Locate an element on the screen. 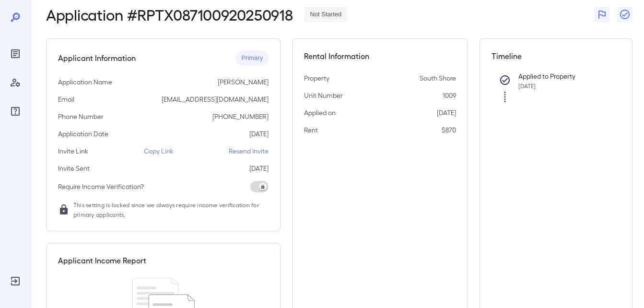  p: Require Income Verification? is located at coordinates (101, 186).